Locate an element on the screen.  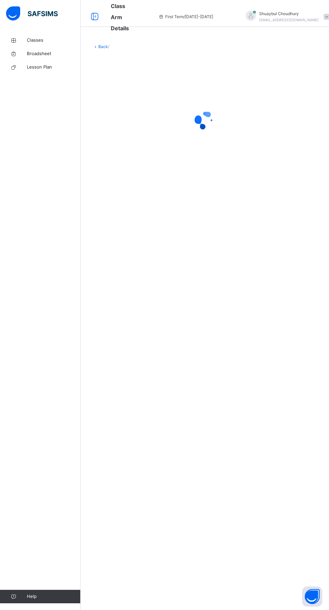
span: Shuaybul Choudhury is located at coordinates (289, 14).